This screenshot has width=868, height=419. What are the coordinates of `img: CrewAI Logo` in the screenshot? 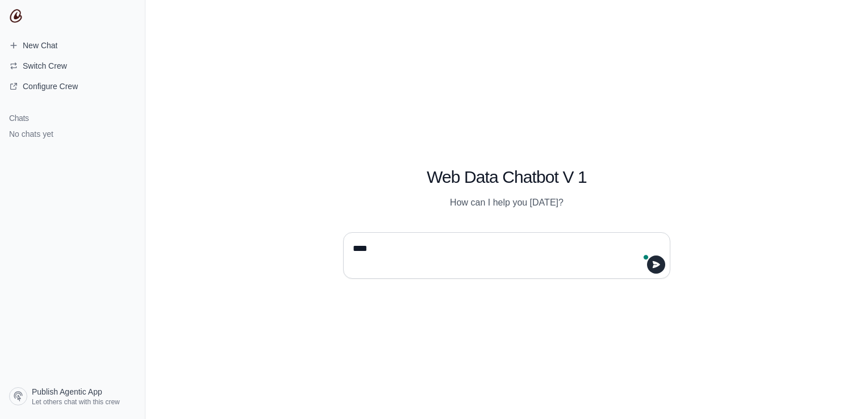 It's located at (16, 16).